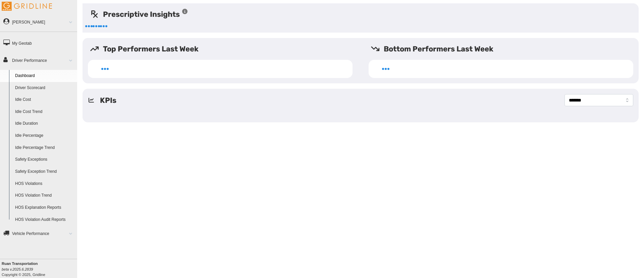 Image resolution: width=644 pixels, height=278 pixels. What do you see at coordinates (27, 6) in the screenshot?
I see `img: Gridline` at bounding box center [27, 6].